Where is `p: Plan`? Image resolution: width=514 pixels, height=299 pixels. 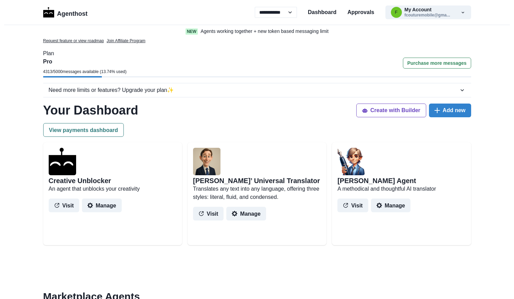 p: Plan is located at coordinates (257, 53).